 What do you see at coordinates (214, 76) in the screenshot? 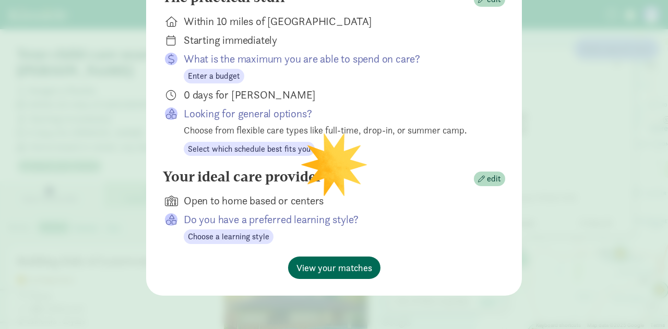
I see `span: Enter a budget` at bounding box center [214, 76].